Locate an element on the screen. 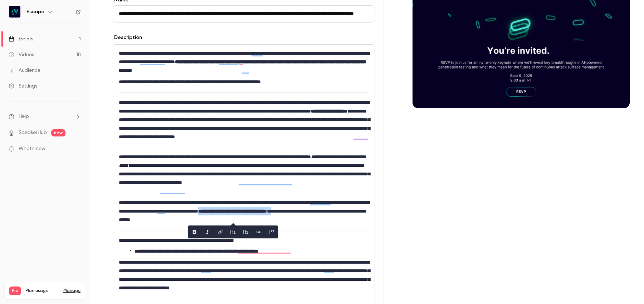  div: Events is located at coordinates (21, 39).